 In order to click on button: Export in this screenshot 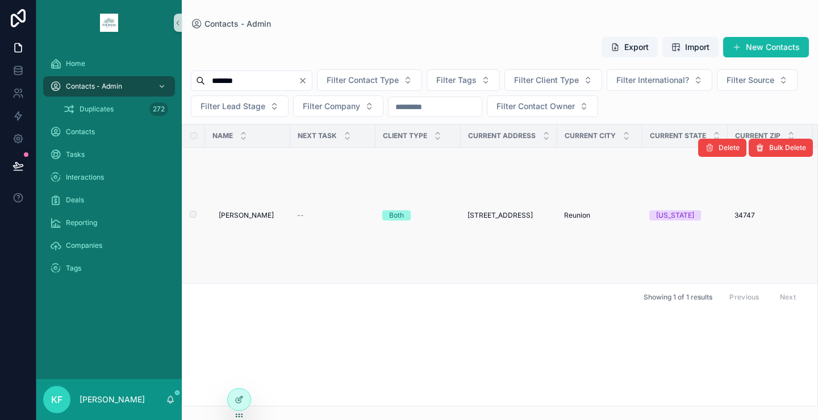, I will do `click(630, 47)`.